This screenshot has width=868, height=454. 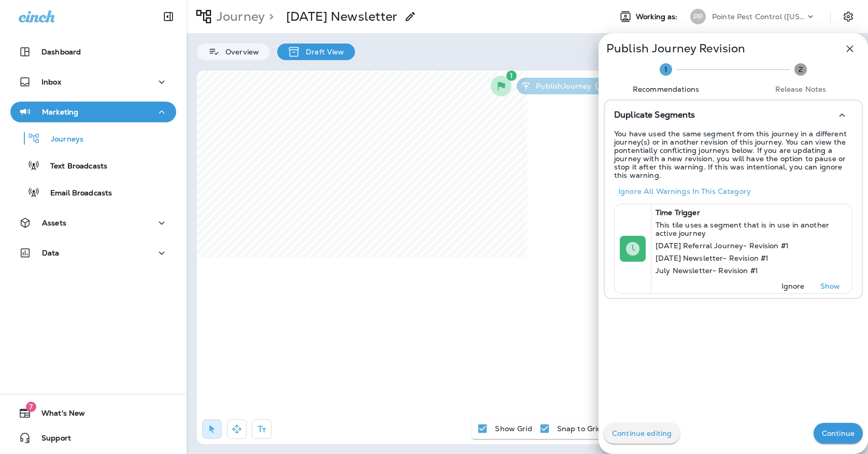 I want to click on p: Show, so click(x=830, y=286).